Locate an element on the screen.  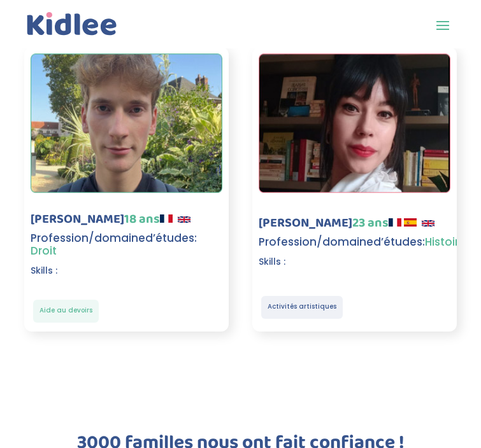
span: 18 ans is located at coordinates (142, 219).